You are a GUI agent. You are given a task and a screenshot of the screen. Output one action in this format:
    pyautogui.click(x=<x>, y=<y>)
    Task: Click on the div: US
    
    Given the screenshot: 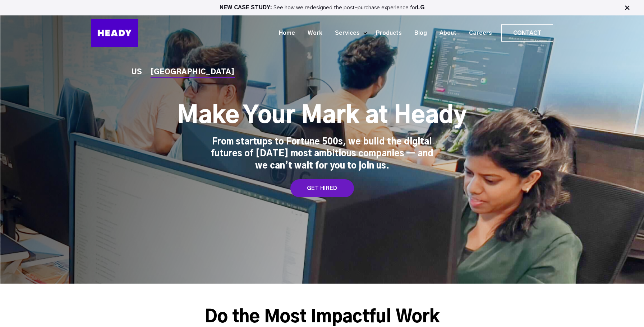 What is the action you would take?
    pyautogui.click(x=136, y=72)
    